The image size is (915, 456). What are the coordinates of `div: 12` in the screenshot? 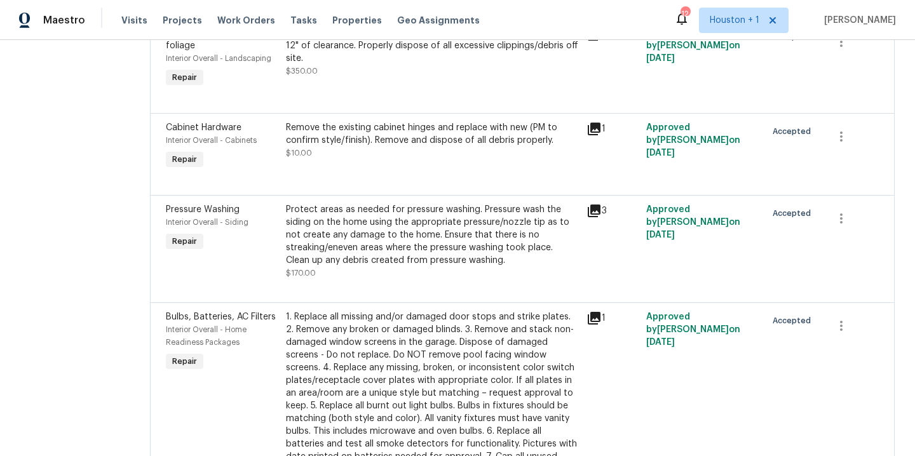 It's located at (685, 14).